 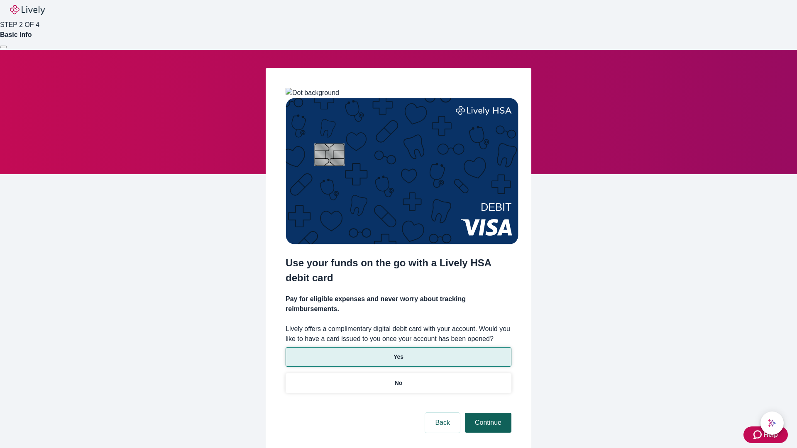 What do you see at coordinates (772, 424) in the screenshot?
I see `svg: Lively AI Assistant` at bounding box center [772, 424].